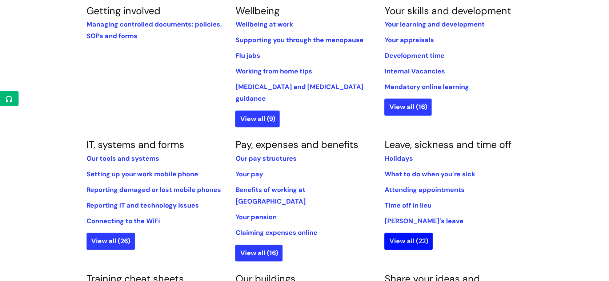 The width and height of the screenshot is (609, 281). What do you see at coordinates (408, 241) in the screenshot?
I see `a: View all (22)` at bounding box center [408, 241].